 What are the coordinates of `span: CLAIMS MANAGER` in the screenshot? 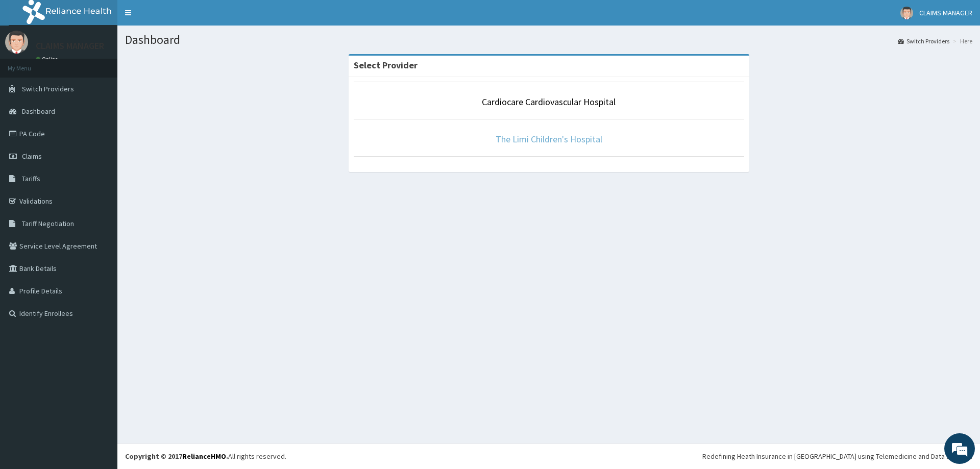 It's located at (946, 13).